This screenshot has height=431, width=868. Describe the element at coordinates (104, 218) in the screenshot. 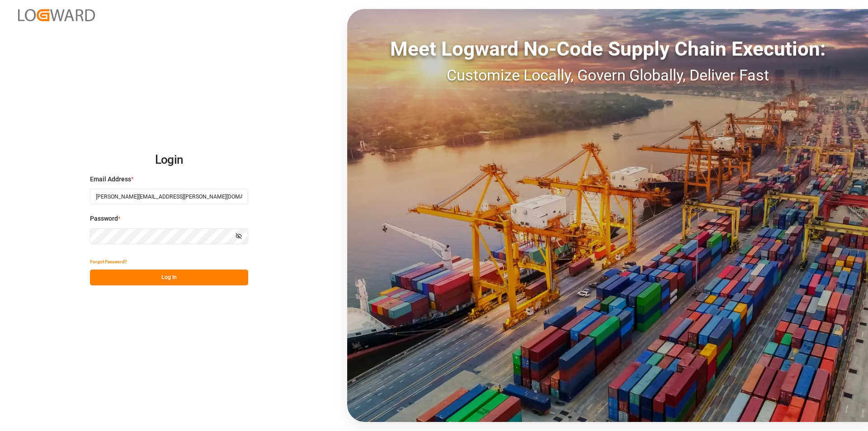

I see `span: Password` at that location.